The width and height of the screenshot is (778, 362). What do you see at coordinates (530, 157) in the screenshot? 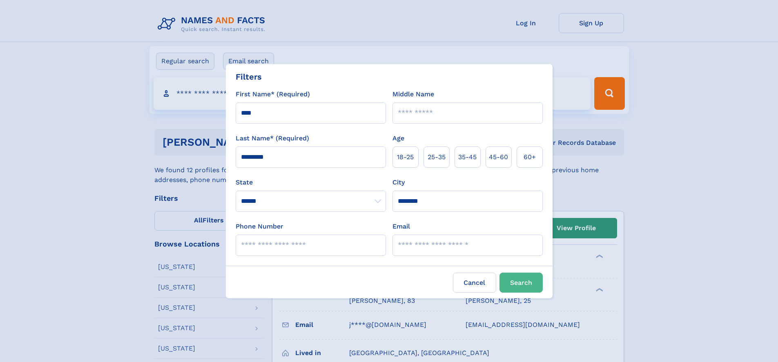
I see `span: 60+` at bounding box center [530, 157].